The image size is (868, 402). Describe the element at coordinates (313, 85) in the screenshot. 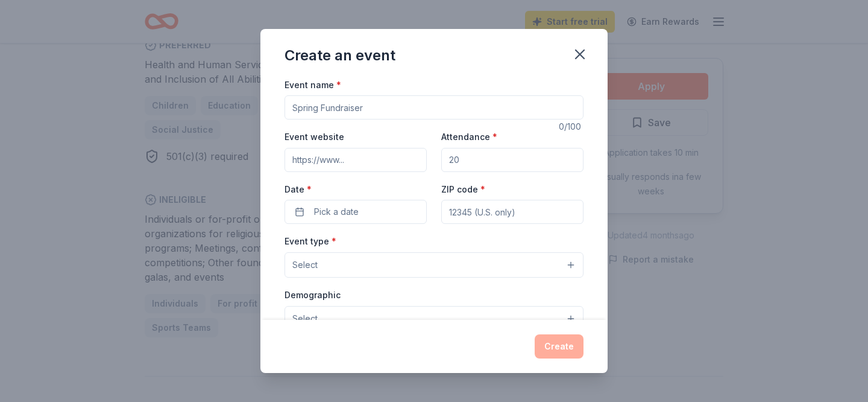

I see `label: Event name` at that location.